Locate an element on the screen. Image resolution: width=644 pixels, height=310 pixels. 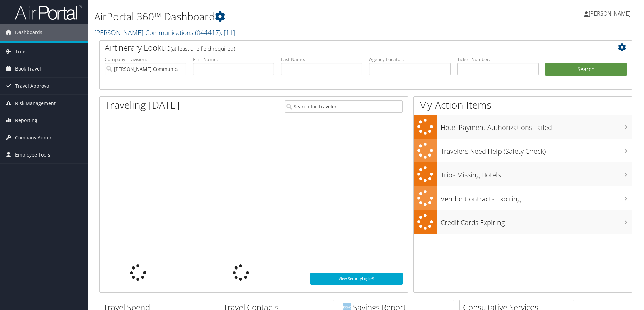
h3: Credit Cards Expiring is located at coordinates (536, 221).